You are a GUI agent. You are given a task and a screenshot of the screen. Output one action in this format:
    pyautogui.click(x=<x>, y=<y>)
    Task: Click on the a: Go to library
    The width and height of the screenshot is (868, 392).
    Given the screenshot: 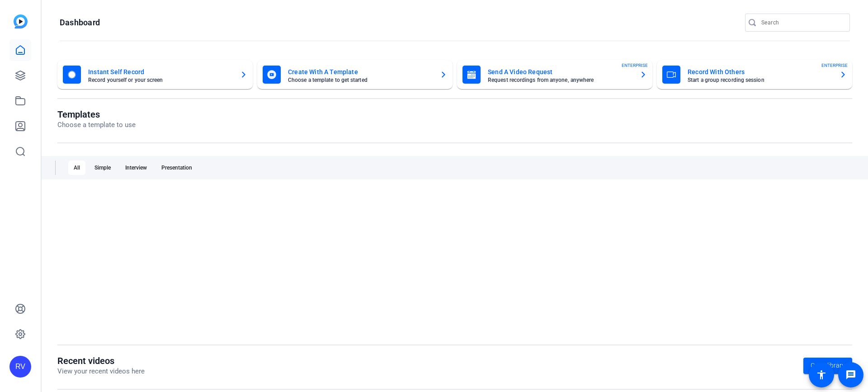 What is the action you would take?
    pyautogui.click(x=828, y=366)
    